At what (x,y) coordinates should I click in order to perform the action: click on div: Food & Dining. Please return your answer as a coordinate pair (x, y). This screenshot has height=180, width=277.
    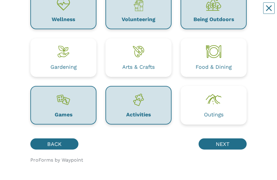
    Looking at the image, I should click on (214, 67).